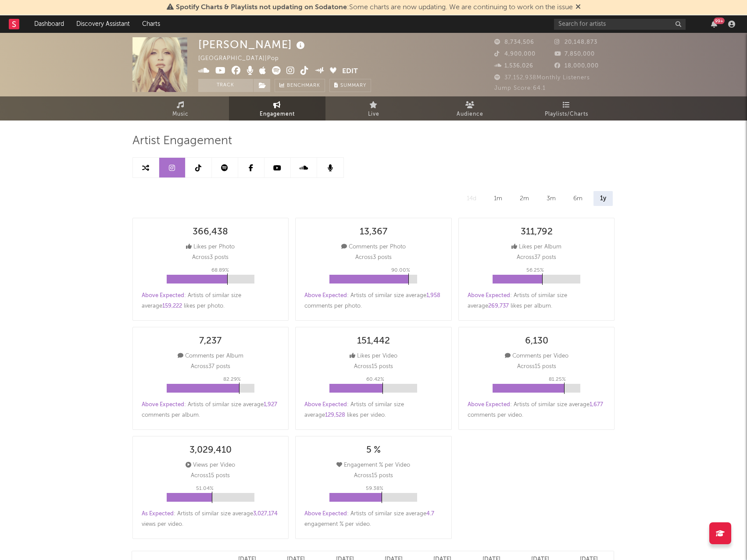 This screenshot has width=747, height=560. I want to click on div: : Artists of similar size average likes per photo ., so click(211, 301).